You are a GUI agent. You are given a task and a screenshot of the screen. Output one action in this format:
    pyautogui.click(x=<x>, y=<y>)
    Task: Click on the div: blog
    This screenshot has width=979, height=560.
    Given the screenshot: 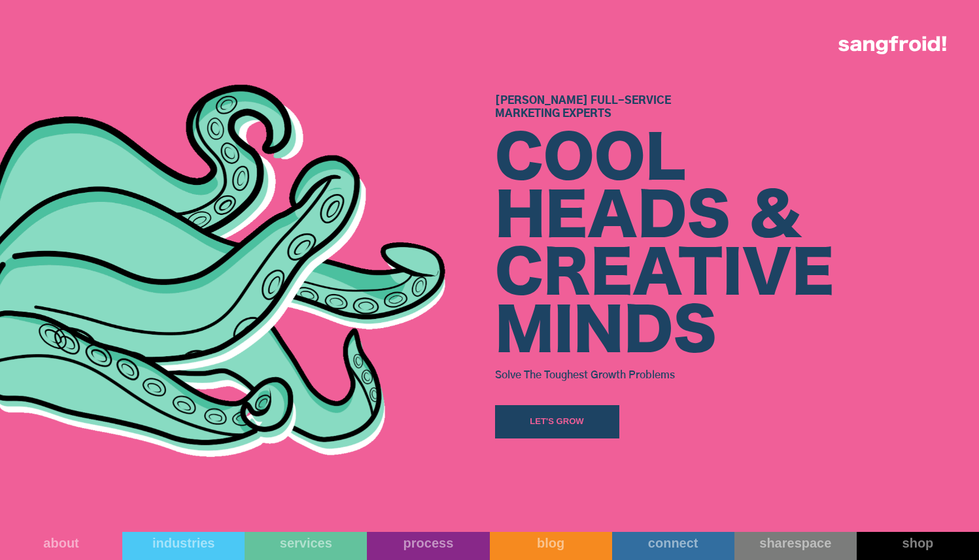 What is the action you would take?
    pyautogui.click(x=550, y=543)
    